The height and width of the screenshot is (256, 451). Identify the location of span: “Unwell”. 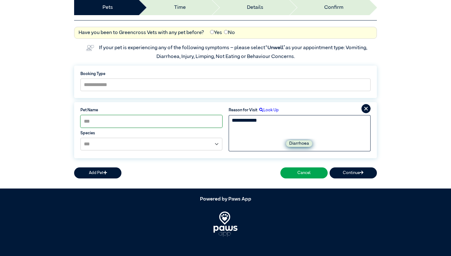
(275, 48).